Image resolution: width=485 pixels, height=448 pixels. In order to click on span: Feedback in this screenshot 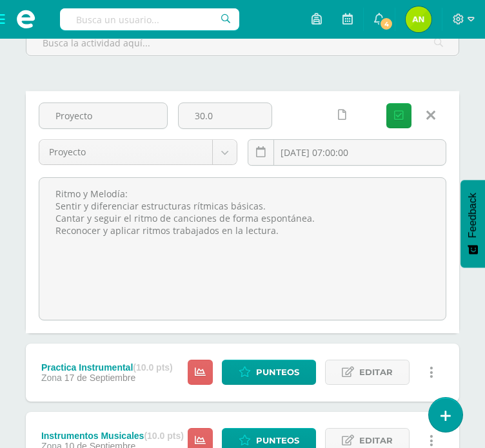, I will do `click(473, 215)`.